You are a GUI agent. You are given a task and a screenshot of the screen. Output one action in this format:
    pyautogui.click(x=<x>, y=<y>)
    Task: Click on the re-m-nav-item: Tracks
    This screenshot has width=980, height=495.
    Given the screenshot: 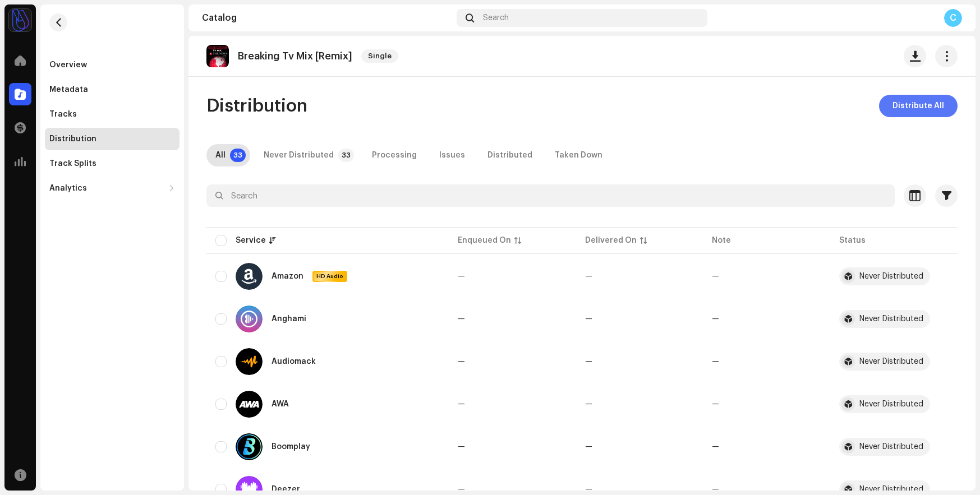 What is the action you would take?
    pyautogui.click(x=112, y=114)
    